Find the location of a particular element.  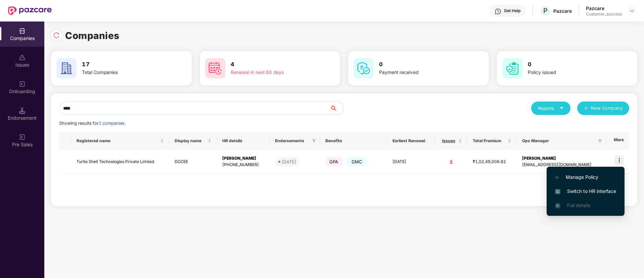

h3: 4 is located at coordinates (272, 64).